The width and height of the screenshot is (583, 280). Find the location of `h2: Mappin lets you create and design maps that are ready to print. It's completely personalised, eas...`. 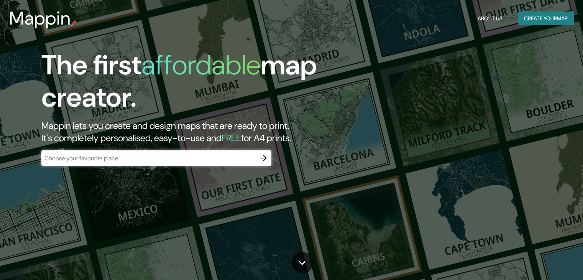

h2: Mappin lets you create and design maps that are ready to print. It's completely personalised, eas... is located at coordinates (187, 132).